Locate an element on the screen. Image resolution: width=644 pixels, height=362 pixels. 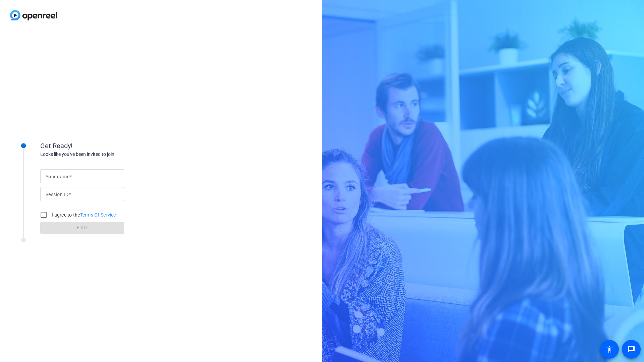
div: Looks like you've been invited to join is located at coordinates (108, 155).